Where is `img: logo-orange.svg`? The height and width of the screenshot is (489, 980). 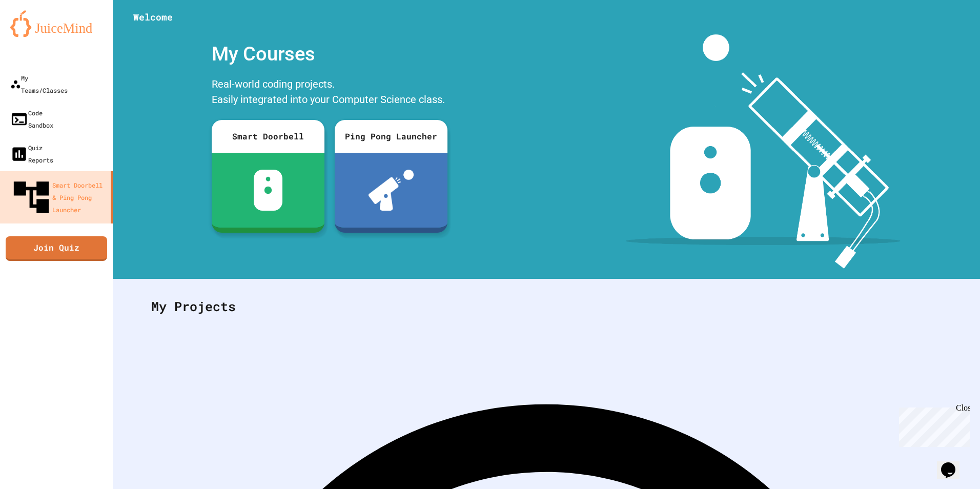
img: logo-orange.svg is located at coordinates (56, 23).